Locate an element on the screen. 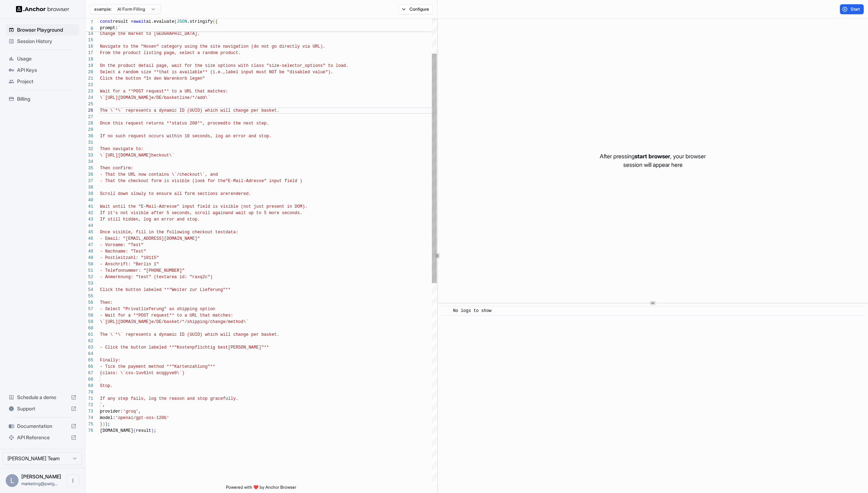 This screenshot has width=868, height=493. span: .stringify is located at coordinates (200, 21).